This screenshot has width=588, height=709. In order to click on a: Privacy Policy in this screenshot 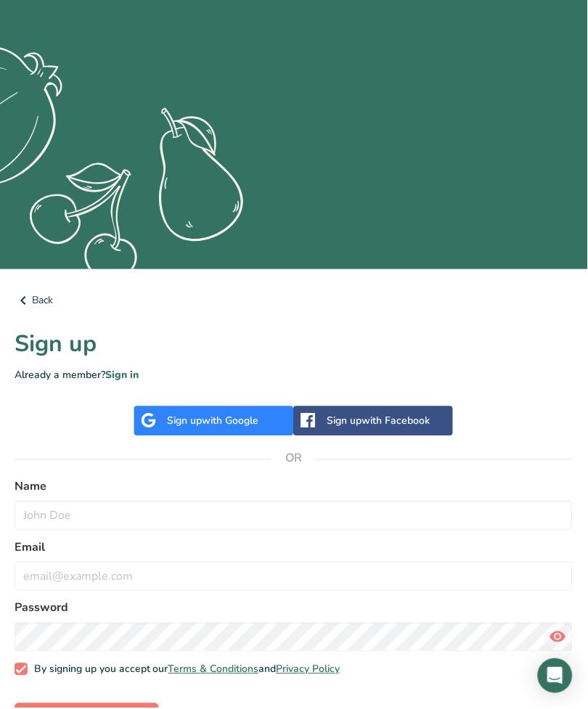, I will do `click(308, 671)`.